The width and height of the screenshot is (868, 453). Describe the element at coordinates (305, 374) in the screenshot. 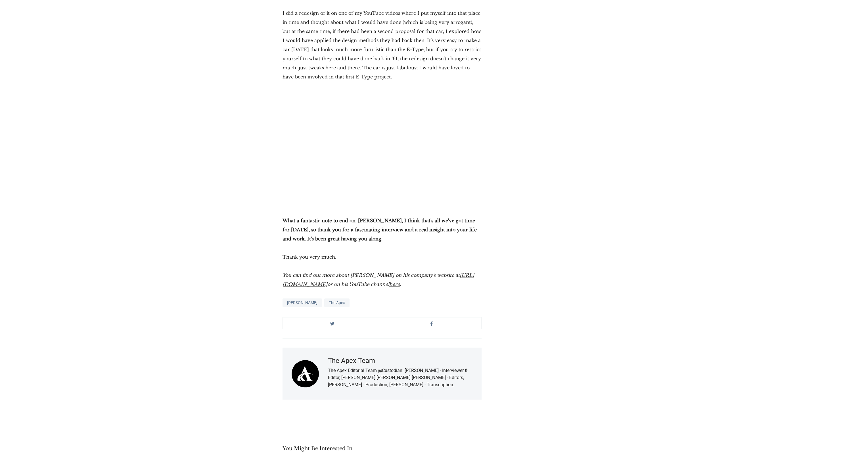

I see `img: The Apex Team` at that location.